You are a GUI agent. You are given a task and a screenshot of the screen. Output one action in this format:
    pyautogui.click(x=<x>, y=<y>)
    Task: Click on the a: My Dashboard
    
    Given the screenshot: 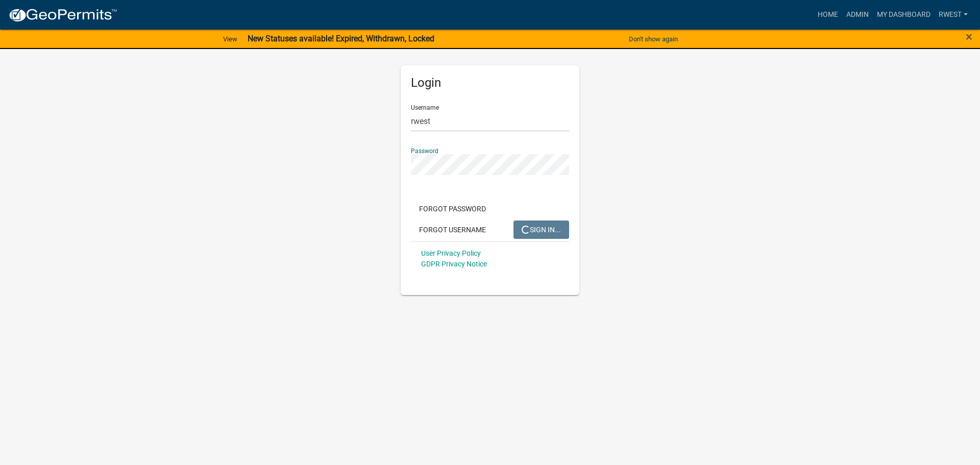 What is the action you would take?
    pyautogui.click(x=903, y=15)
    